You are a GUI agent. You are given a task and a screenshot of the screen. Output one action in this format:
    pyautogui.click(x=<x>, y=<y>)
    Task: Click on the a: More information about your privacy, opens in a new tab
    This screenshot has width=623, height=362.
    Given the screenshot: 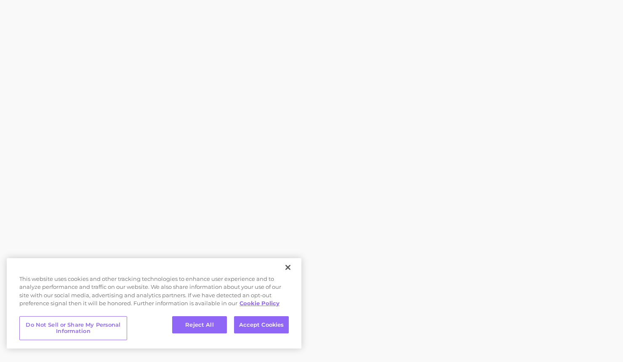 What is the action you would take?
    pyautogui.click(x=259, y=303)
    